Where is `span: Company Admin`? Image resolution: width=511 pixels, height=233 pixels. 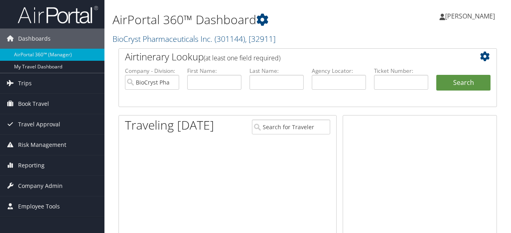
span: Company Admin is located at coordinates (40, 186).